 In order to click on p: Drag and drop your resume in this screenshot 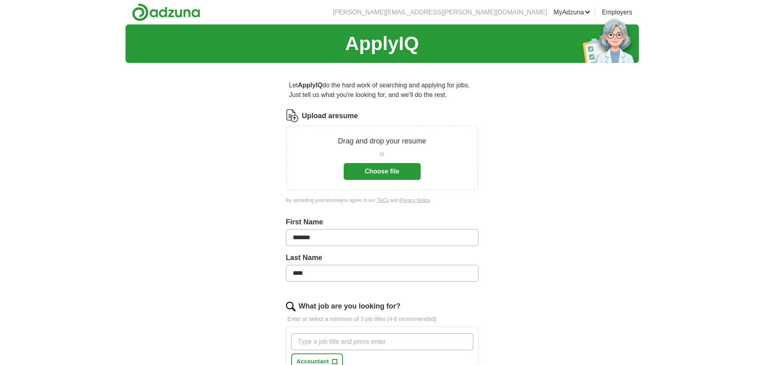, I will do `click(382, 141)`.